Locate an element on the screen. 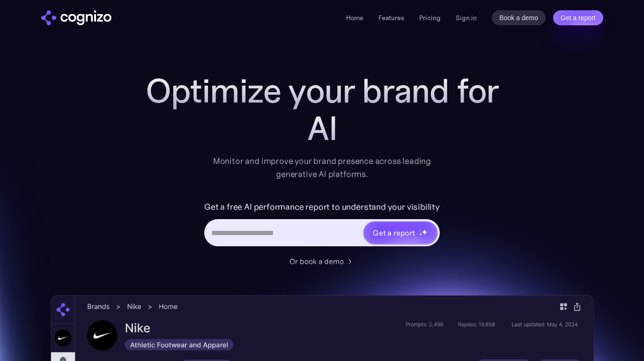 This screenshot has height=361, width=644. a: Sign in is located at coordinates (466, 18).